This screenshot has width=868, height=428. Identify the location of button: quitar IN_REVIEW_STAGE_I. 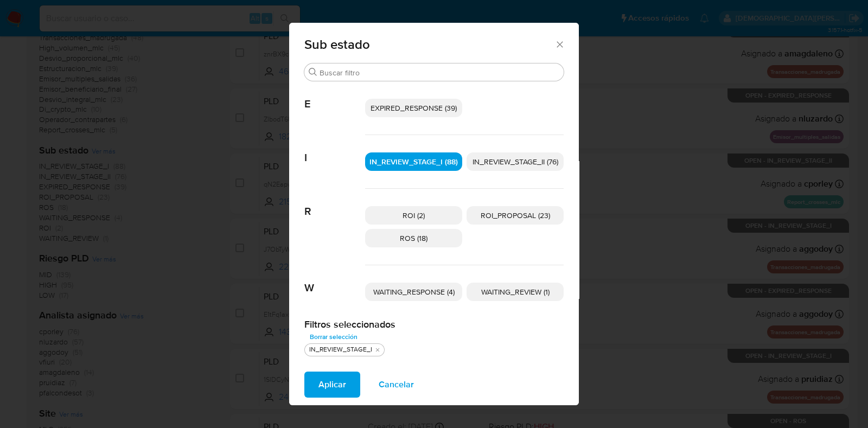
(378, 350).